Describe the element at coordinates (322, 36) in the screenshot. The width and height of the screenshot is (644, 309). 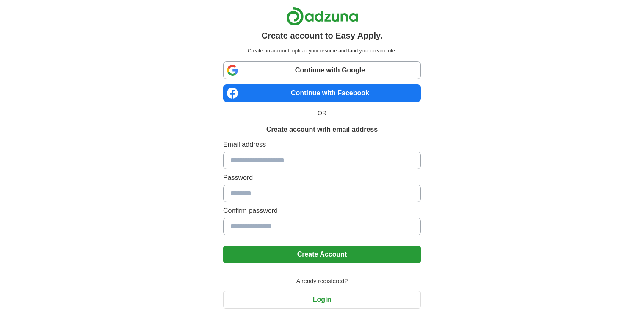
I see `h1: Create account to Easy Apply.` at that location.